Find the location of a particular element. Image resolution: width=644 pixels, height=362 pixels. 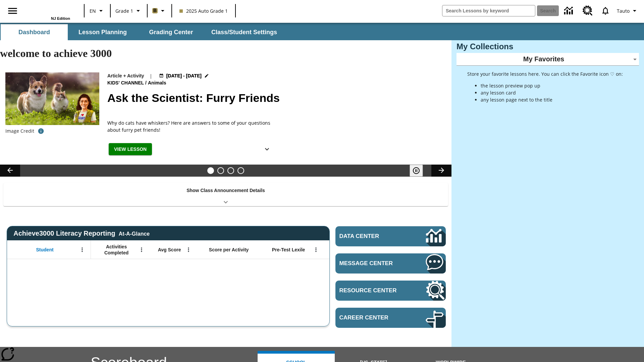

p: Show Class Announcement Details is located at coordinates (226, 191).